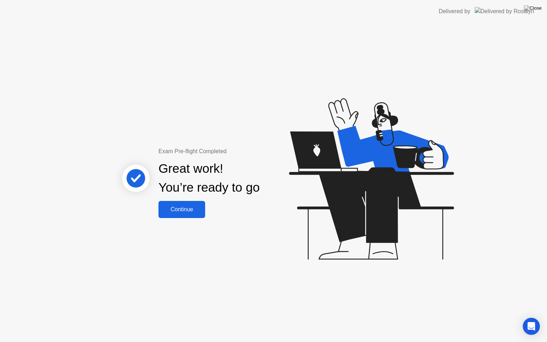 The image size is (547, 342). I want to click on div: Open Intercom Messenger, so click(531, 326).